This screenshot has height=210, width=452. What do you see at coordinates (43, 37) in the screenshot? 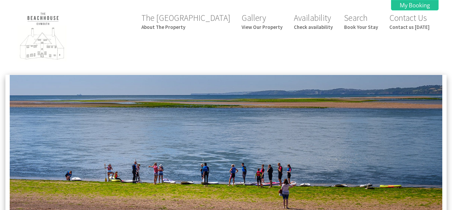
I see `img: The Beach House Exmouth` at bounding box center [43, 37].